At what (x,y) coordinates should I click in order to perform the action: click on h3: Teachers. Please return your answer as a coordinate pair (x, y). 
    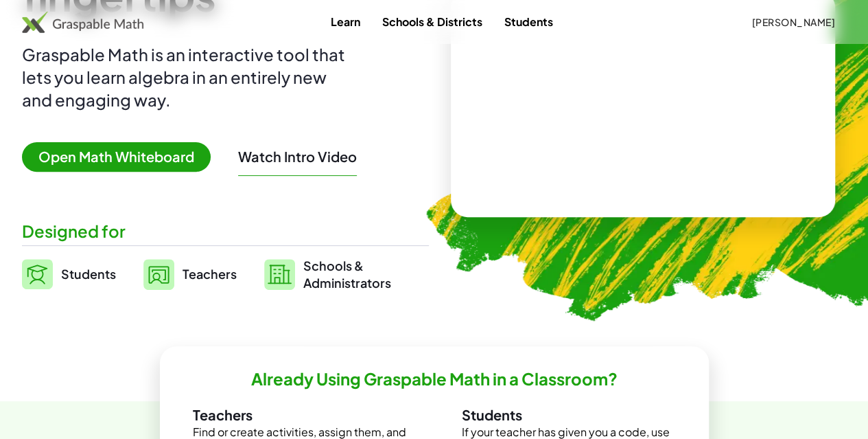
    Looking at the image, I should click on (300, 415).